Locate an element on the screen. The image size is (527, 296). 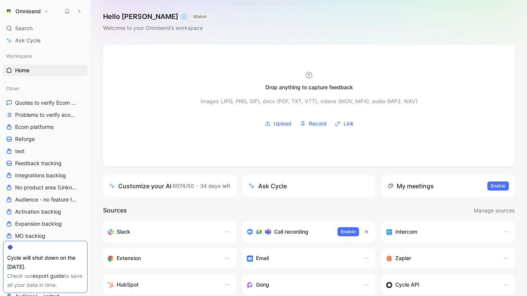
div: Sync your customers, send feedback and get updates in Intercom is located at coordinates (441, 232).